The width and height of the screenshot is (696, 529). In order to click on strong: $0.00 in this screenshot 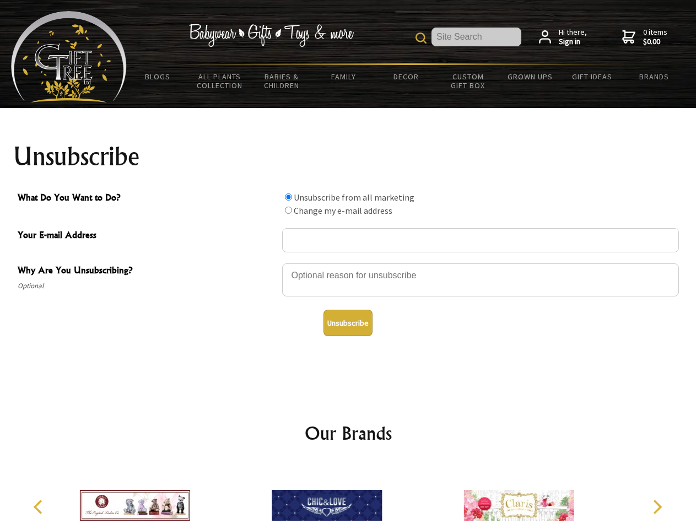, I will do `click(655, 42)`.